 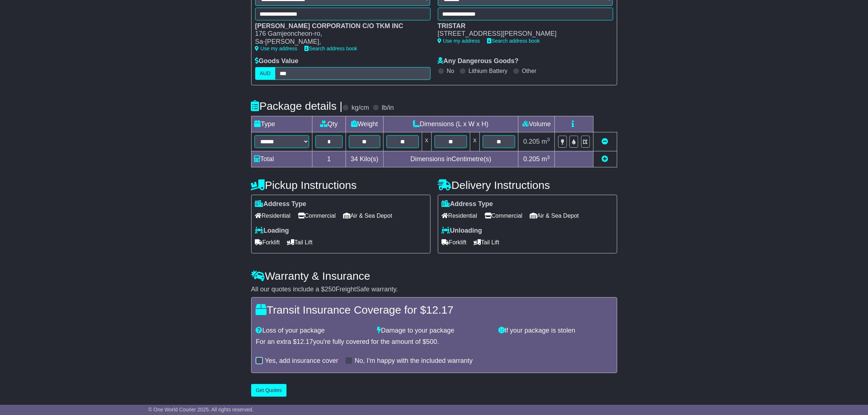 What do you see at coordinates (537, 124) in the screenshot?
I see `td: Volume` at bounding box center [537, 124].